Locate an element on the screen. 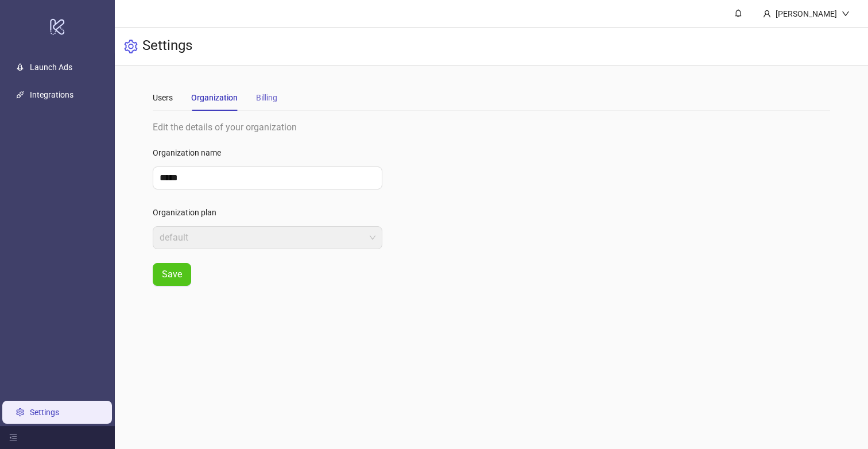 The width and height of the screenshot is (868, 449). div: Organization is located at coordinates (214, 97).